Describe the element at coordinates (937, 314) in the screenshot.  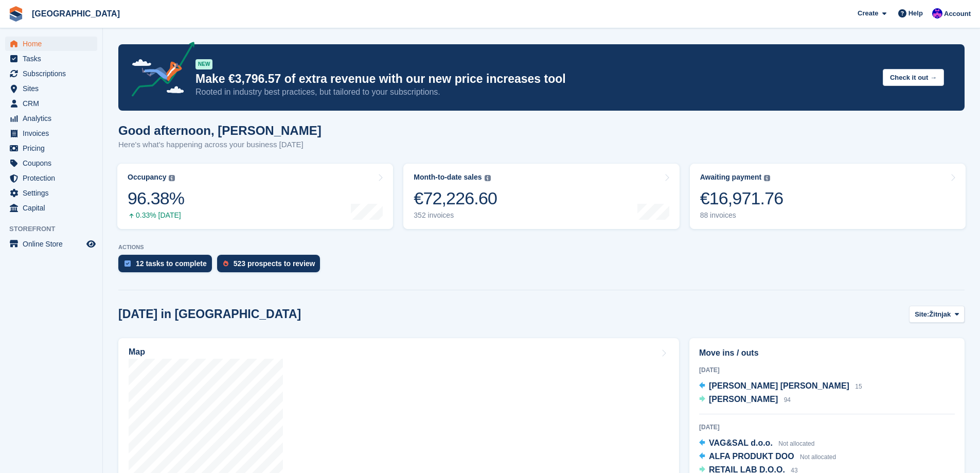
I see `button: Site: Žitnjak` at that location.